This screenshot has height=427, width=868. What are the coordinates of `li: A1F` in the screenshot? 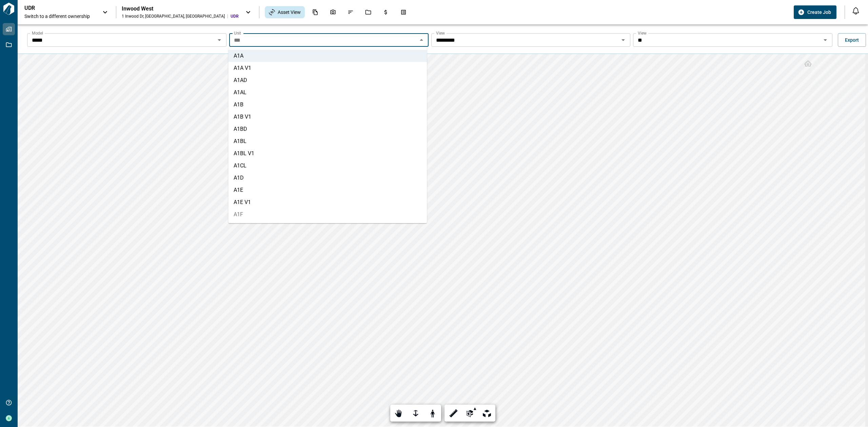 It's located at (328, 214).